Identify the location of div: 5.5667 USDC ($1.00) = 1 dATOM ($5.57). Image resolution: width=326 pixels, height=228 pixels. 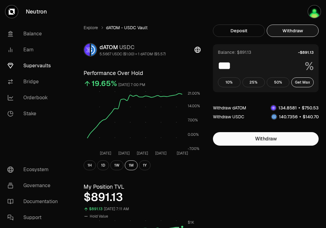
(133, 54).